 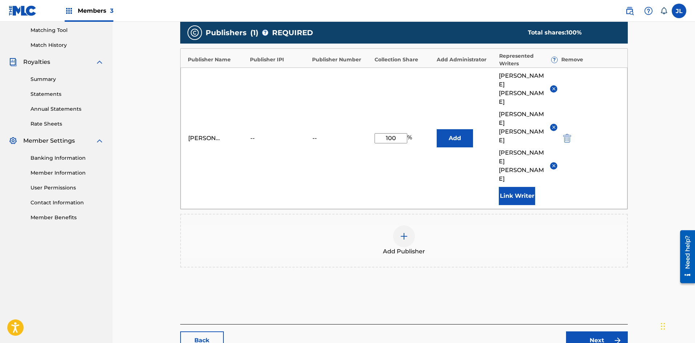 What do you see at coordinates (67, 109) in the screenshot?
I see `a: Annual Statements` at bounding box center [67, 109].